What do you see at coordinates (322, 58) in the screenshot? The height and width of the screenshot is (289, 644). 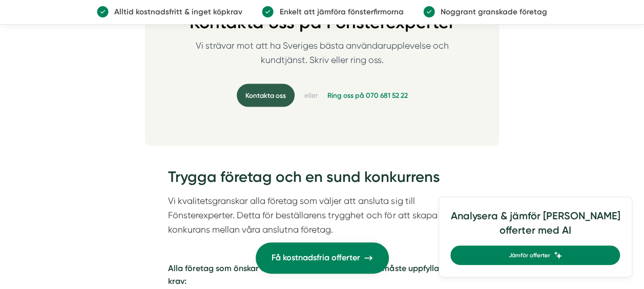 I see `p: Vi strävar mot att ha Sveriges bästa användarupplevelse och kundtjänst. Skriv eller ring oss.` at bounding box center [322, 58].